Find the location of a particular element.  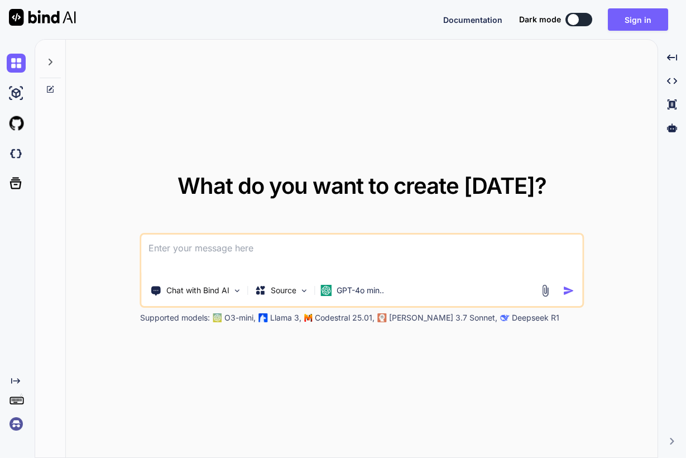

img: Pick Models is located at coordinates (304, 290).